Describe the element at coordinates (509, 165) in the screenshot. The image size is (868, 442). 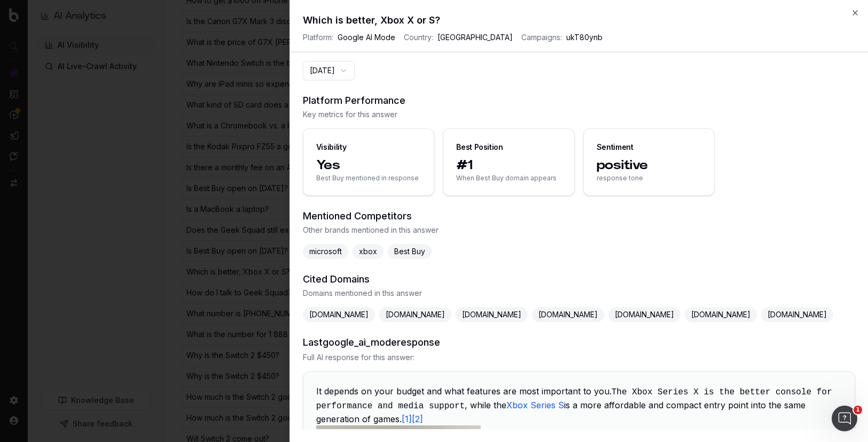
I see `span: #1` at that location.